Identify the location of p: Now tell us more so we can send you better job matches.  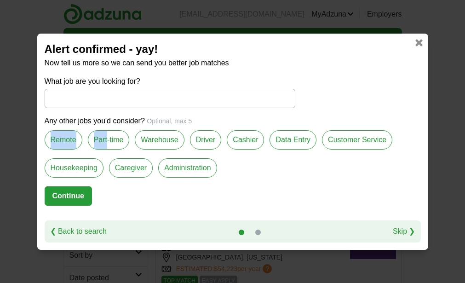
(233, 63).